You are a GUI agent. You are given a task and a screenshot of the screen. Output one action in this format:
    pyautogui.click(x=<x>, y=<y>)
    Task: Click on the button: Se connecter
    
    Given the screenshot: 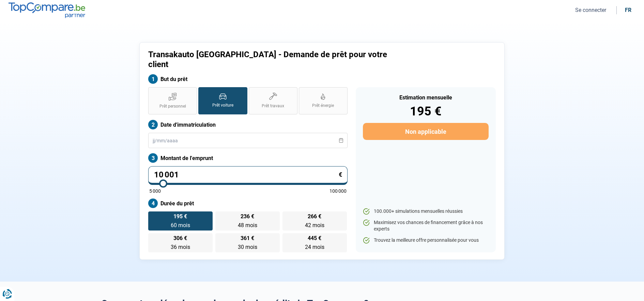 What is the action you would take?
    pyautogui.click(x=591, y=10)
    